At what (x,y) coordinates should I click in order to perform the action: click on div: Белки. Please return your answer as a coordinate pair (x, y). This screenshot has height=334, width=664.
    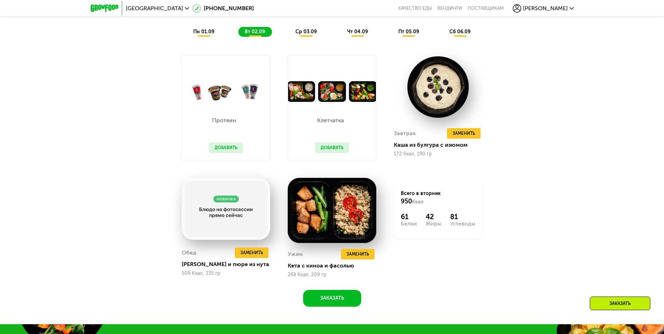
    Looking at the image, I should click on (409, 224).